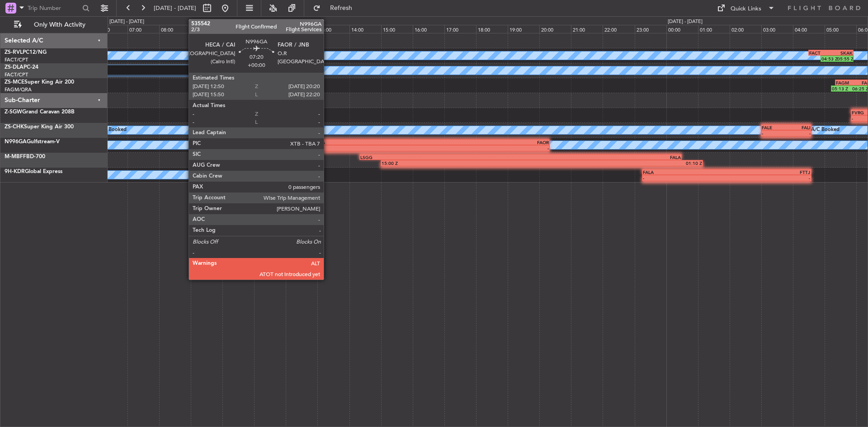  I want to click on span: Refresh, so click(341, 8).